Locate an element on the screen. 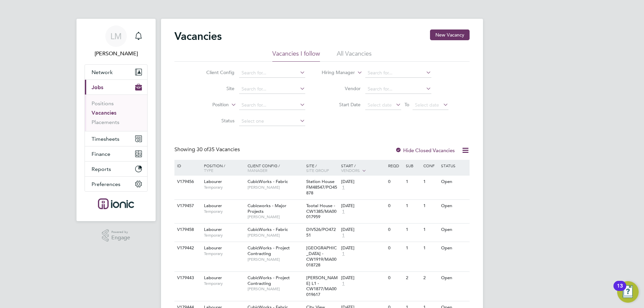 The height and width of the screenshot is (308, 644). label: Status is located at coordinates (215, 120).